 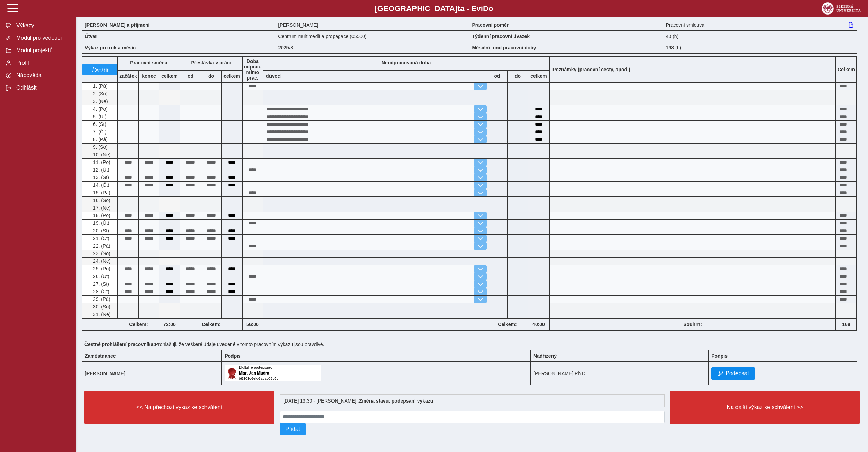 What do you see at coordinates (491, 9) in the screenshot?
I see `span: o` at bounding box center [491, 9].